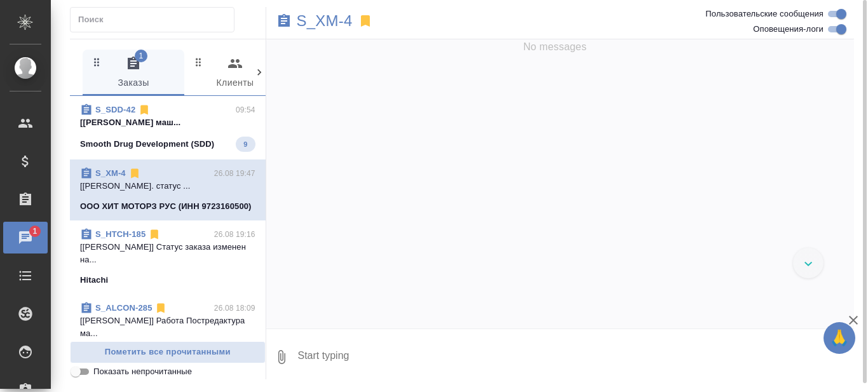 The width and height of the screenshot is (868, 392). I want to click on a: S_HTCH-185, so click(120, 233).